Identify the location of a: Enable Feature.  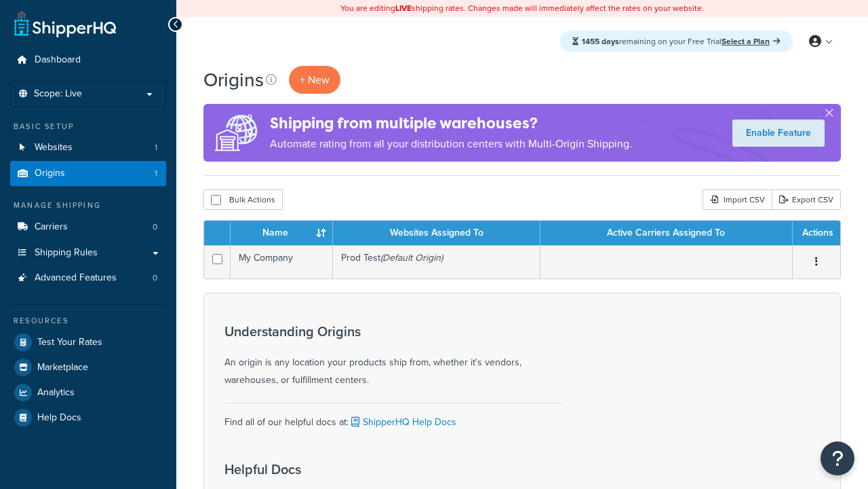
(778, 133).